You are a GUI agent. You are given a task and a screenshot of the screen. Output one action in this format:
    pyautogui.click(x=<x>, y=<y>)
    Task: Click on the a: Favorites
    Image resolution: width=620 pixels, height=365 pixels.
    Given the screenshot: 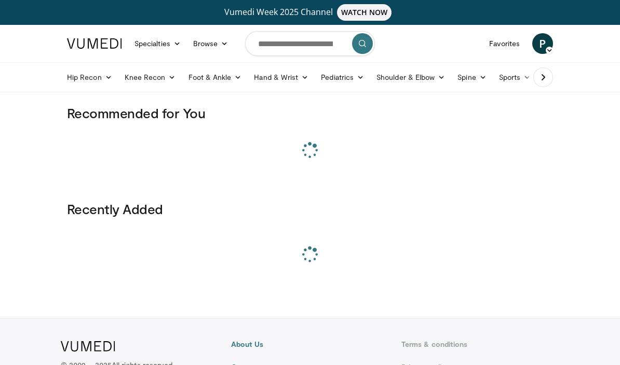 What is the action you would take?
    pyautogui.click(x=504, y=44)
    